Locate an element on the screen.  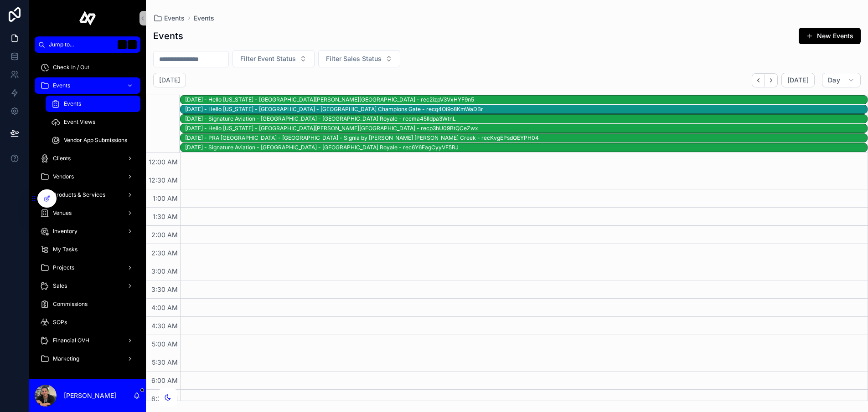
span: SOPs is located at coordinates (59, 322).